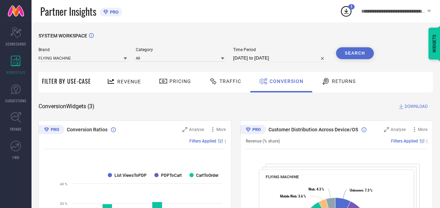  Describe the element at coordinates (344, 81) in the screenshot. I see `span: Returns` at that location.